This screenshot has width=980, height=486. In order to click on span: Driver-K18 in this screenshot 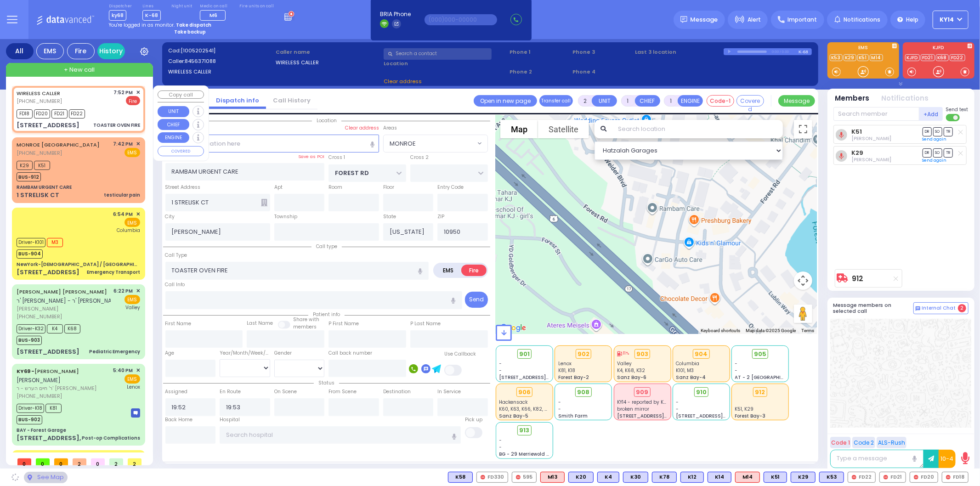, I will do `click(30, 408)`.